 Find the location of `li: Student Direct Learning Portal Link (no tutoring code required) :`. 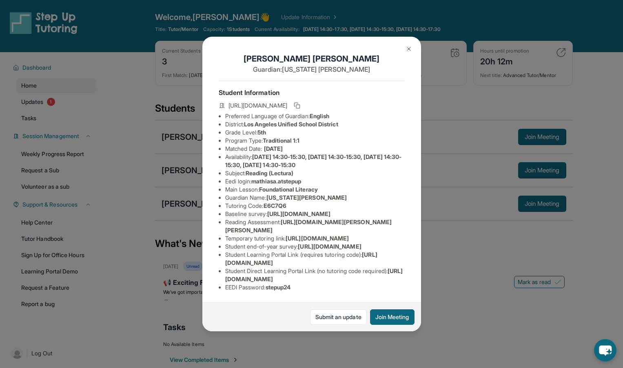

li: Student Direct Learning Portal Link (no tutoring code required) : is located at coordinates (315, 275).